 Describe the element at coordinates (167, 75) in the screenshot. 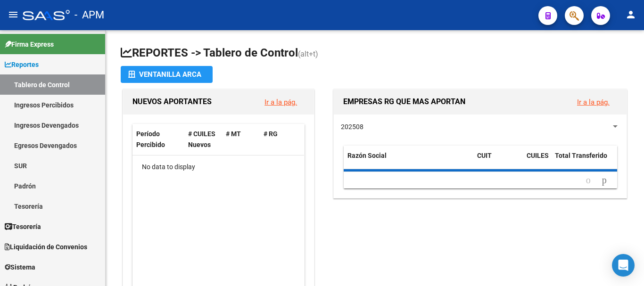

I see `button: Ventanilla ARCA` at that location.